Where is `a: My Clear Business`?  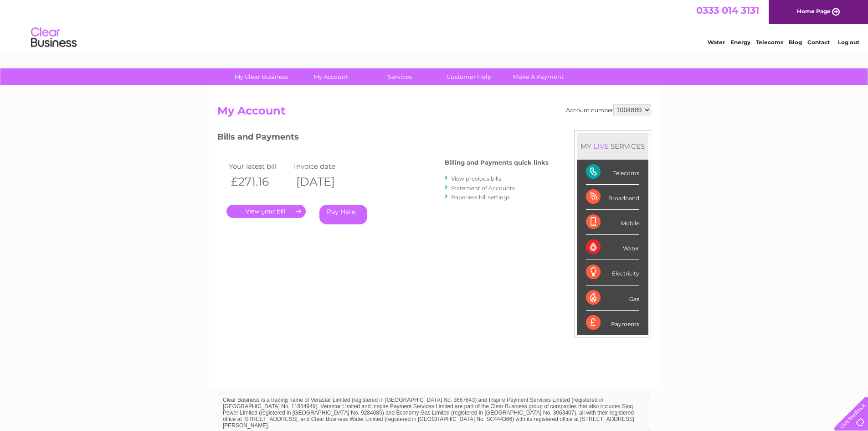 a: My Clear Business is located at coordinates (260, 76).